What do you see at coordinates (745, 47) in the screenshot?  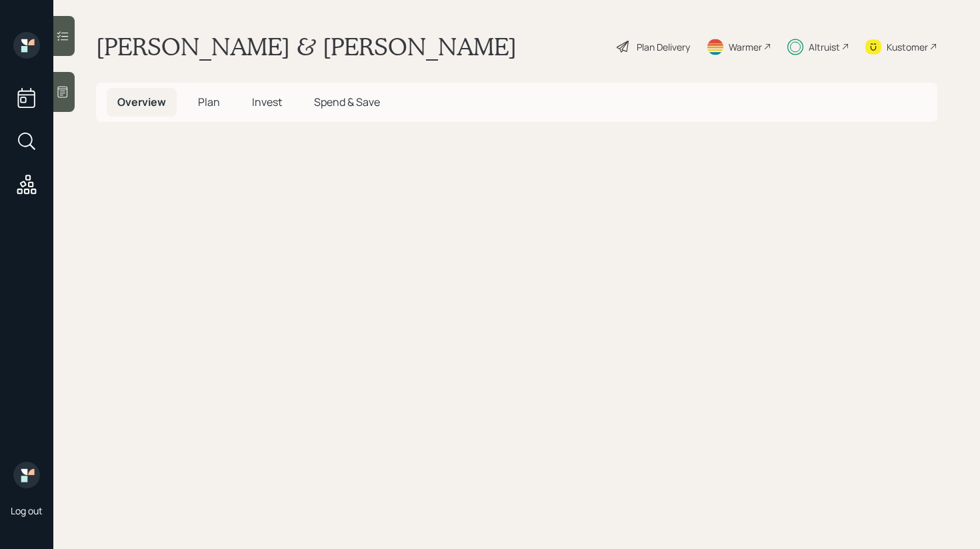 I see `div: Warmer` at bounding box center [745, 47].